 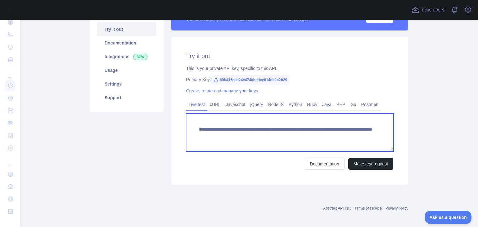 I want to click on a: Usage, so click(x=127, y=70).